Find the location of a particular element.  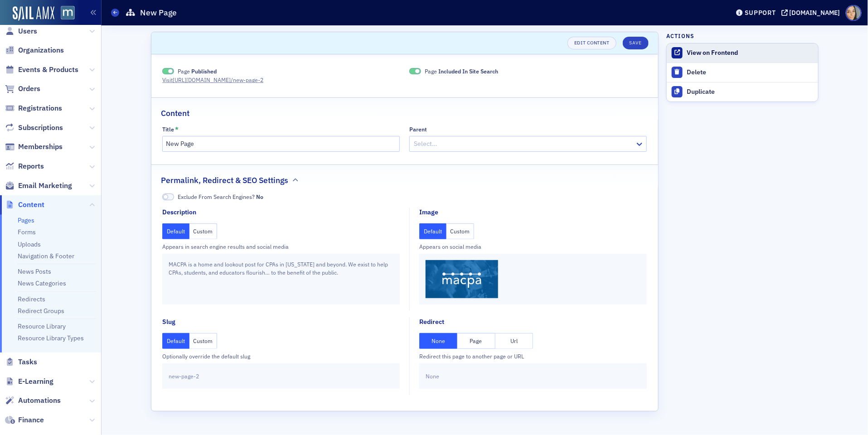

div: Duplicate is located at coordinates (750, 92).